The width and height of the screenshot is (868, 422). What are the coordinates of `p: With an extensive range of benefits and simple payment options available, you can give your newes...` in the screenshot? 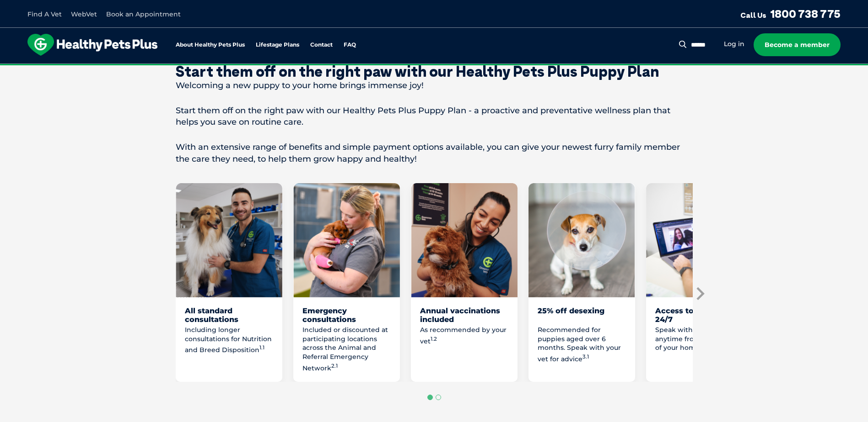 It's located at (434, 153).